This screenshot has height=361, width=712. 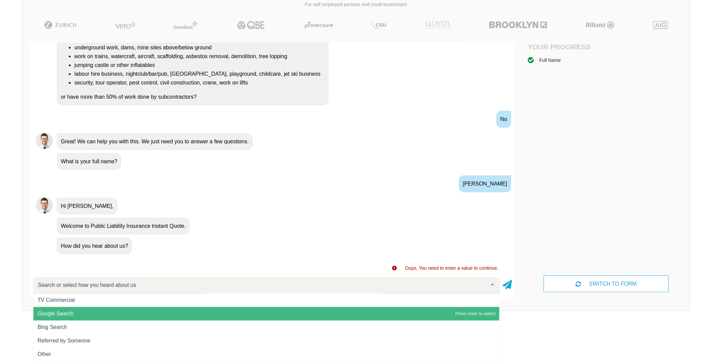 What do you see at coordinates (56, 300) in the screenshot?
I see `span: TV Commercial` at bounding box center [56, 300].